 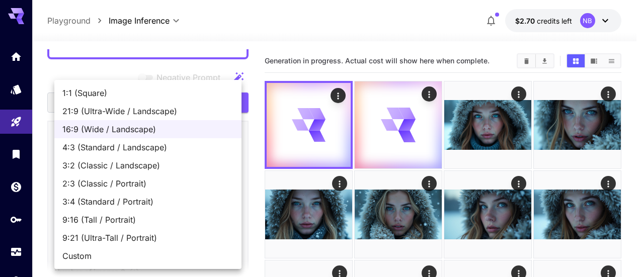 What do you see at coordinates (148, 238) in the screenshot?
I see `span: 9:21 (Ultra-Tall / Portrait)` at bounding box center [148, 238].